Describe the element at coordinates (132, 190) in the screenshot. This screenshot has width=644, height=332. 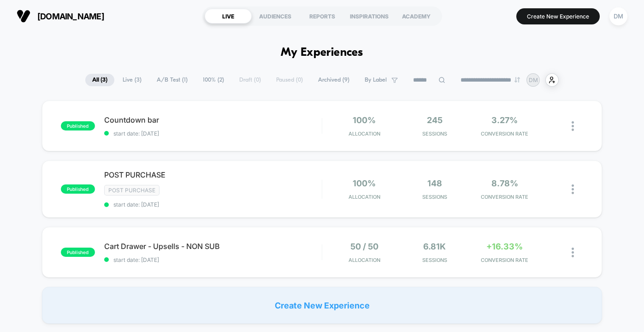
I see `span: Post Purchase` at that location.